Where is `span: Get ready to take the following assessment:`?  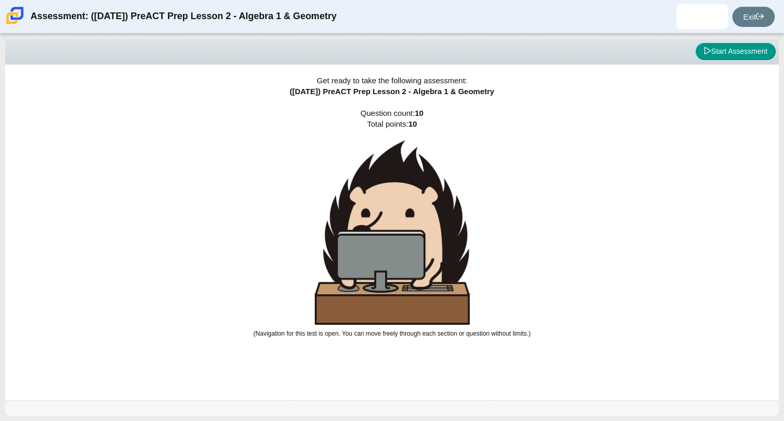
span: Get ready to take the following assessment: is located at coordinates (392, 80).